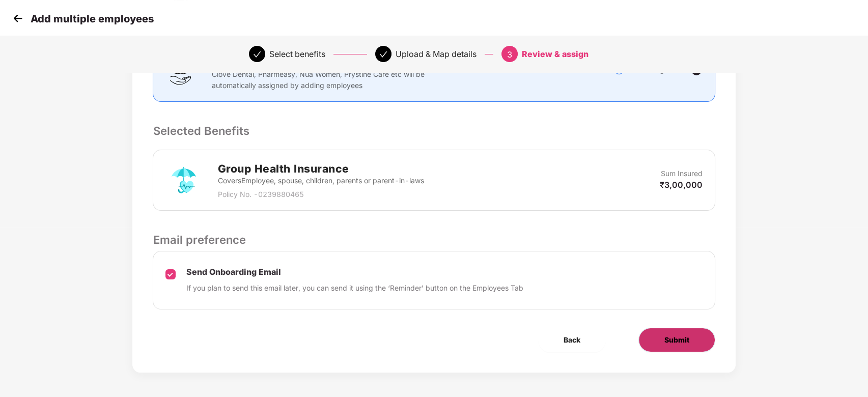 This screenshot has width=868, height=397. What do you see at coordinates (320, 181) in the screenshot?
I see `p: Covers Employee, spouse, children, parents or parent-in-laws` at bounding box center [320, 181].